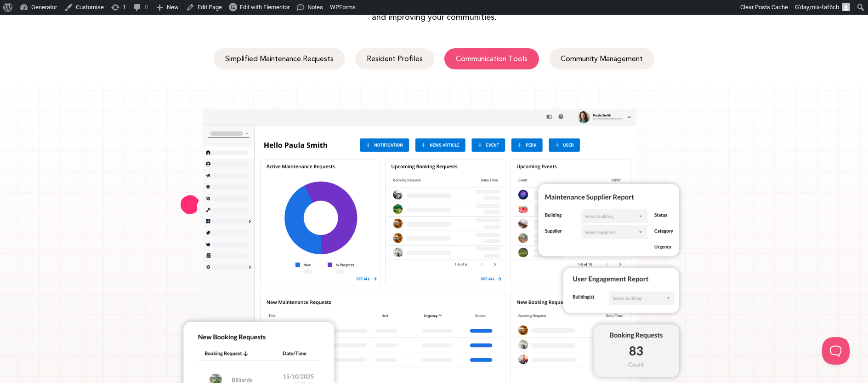  I want to click on a: Resident Profiles, so click(394, 59).